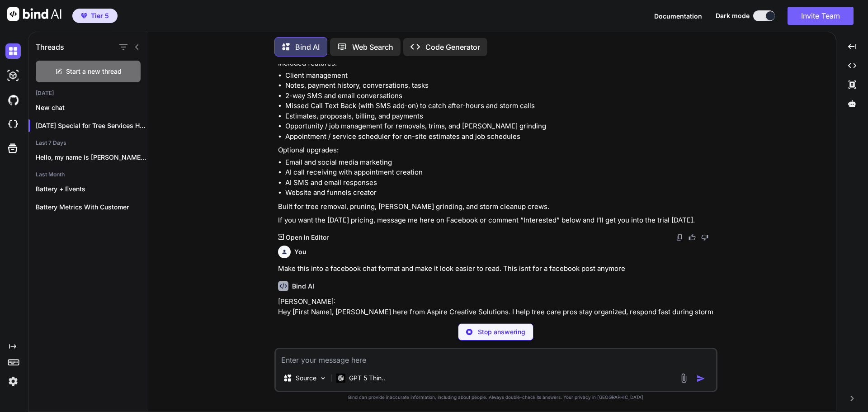  What do you see at coordinates (307, 47) in the screenshot?
I see `p: Bind AI` at bounding box center [307, 47].